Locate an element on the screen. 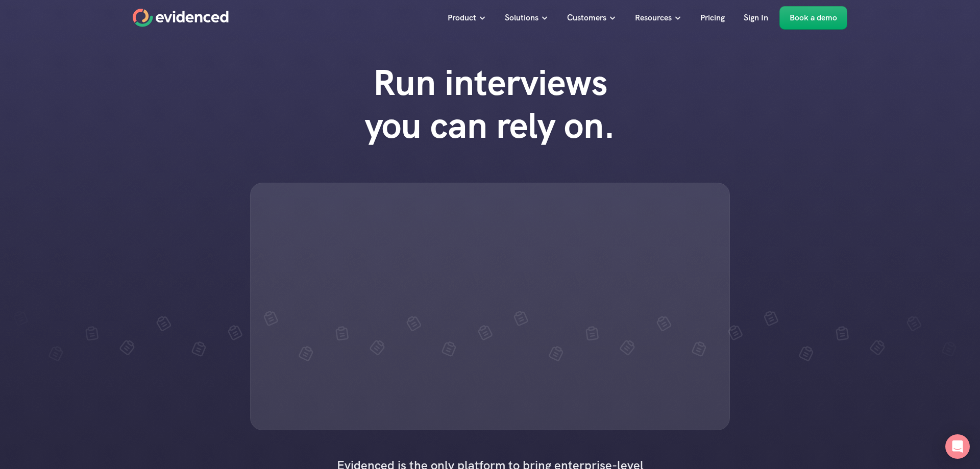  p: Book a demo is located at coordinates (813, 18).